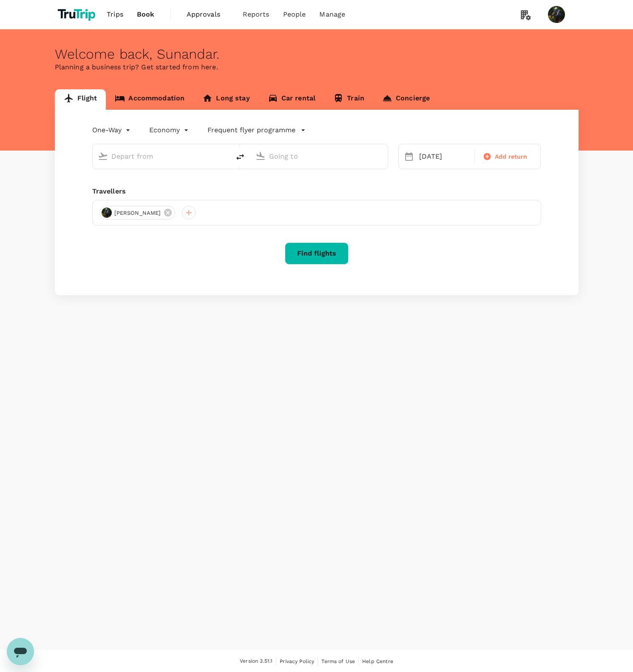 The width and height of the screenshot is (633, 672). Describe the element at coordinates (319, 156) in the screenshot. I see `input: Going to` at that location.